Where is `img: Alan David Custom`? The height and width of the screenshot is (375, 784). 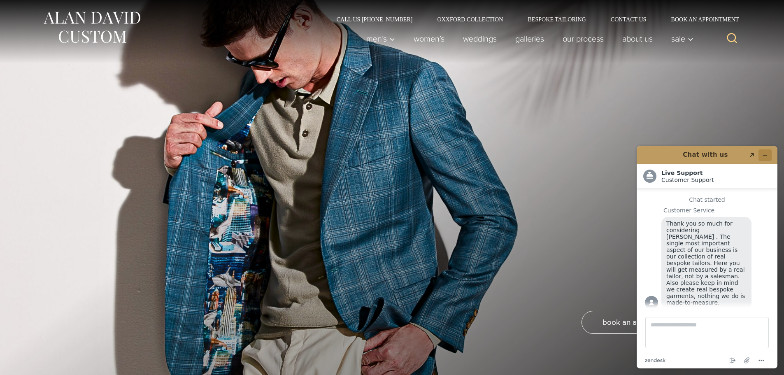
img: Alan David Custom is located at coordinates (92, 27).